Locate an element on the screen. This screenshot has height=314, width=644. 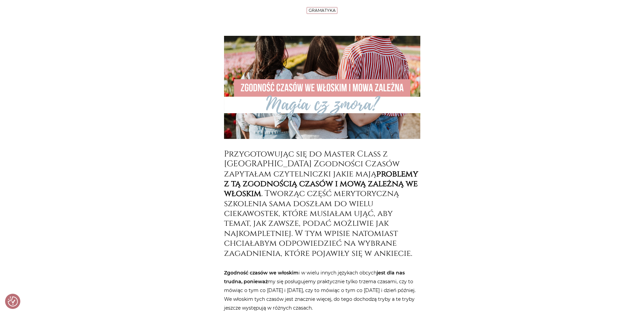
a: Gramatyka is located at coordinates (322, 10).